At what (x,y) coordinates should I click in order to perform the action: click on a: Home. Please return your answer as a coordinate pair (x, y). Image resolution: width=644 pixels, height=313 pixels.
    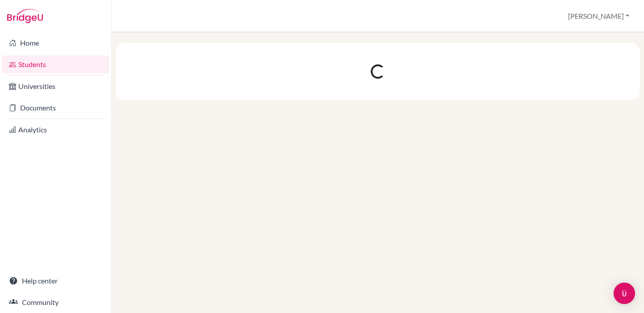
    Looking at the image, I should click on (55, 43).